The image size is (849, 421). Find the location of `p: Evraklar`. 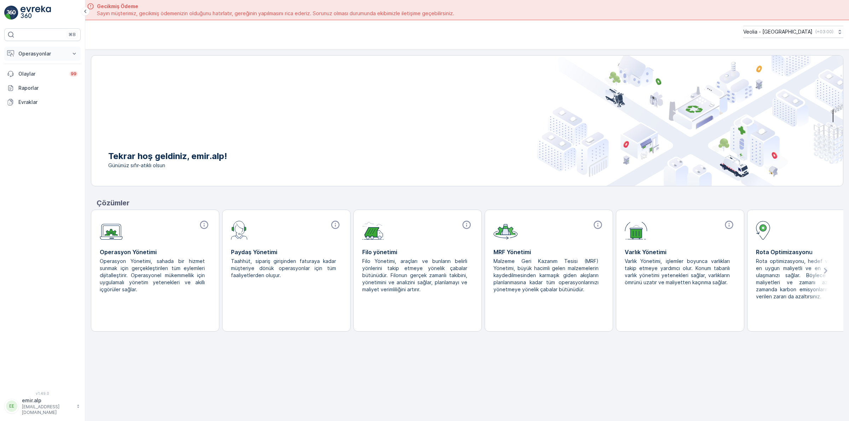

p: Evraklar is located at coordinates (48, 102).